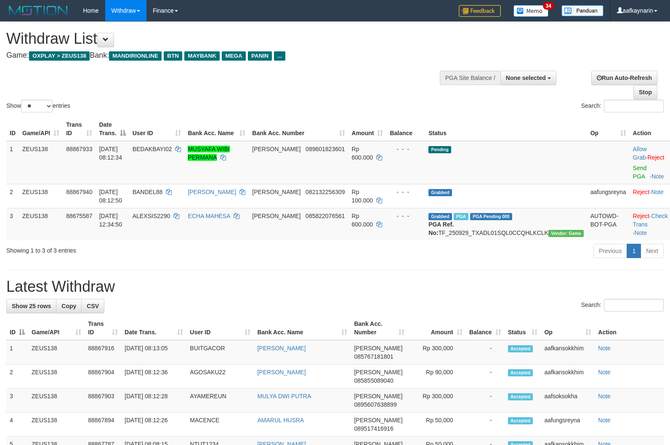 This screenshot has width=670, height=445. What do you see at coordinates (491, 216) in the screenshot?
I see `span: PGA Pending` at bounding box center [491, 216].